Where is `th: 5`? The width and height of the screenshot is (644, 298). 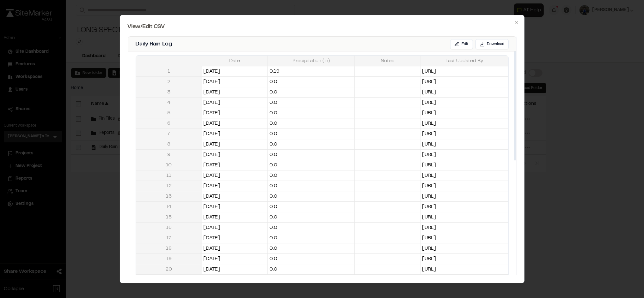 th: 5 is located at coordinates (169, 113).